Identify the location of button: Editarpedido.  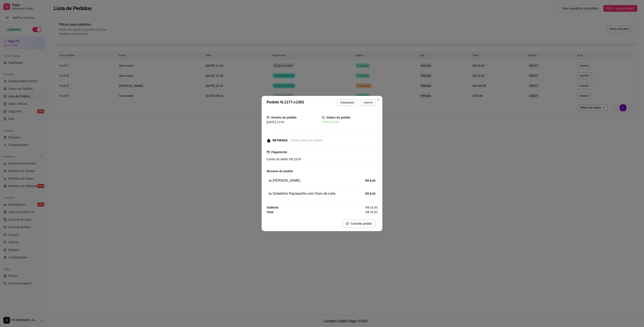
(347, 103).